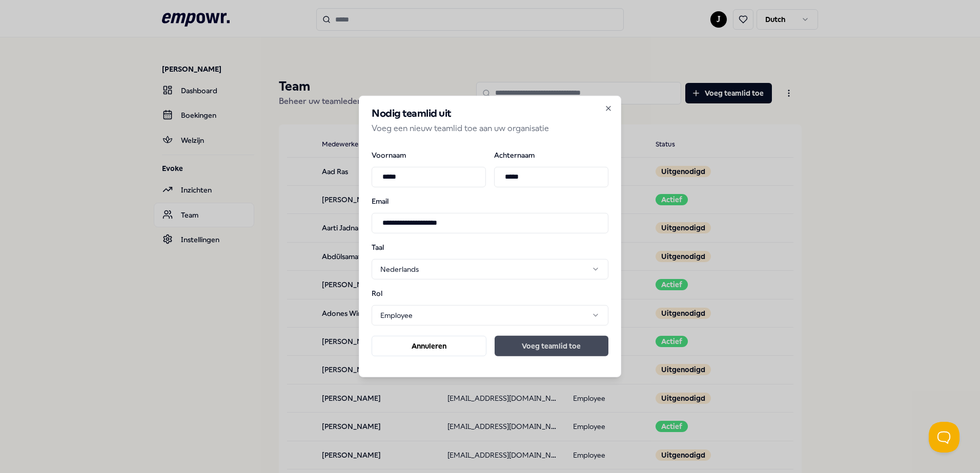 The height and width of the screenshot is (473, 980). I want to click on button: Annuleren, so click(429, 346).